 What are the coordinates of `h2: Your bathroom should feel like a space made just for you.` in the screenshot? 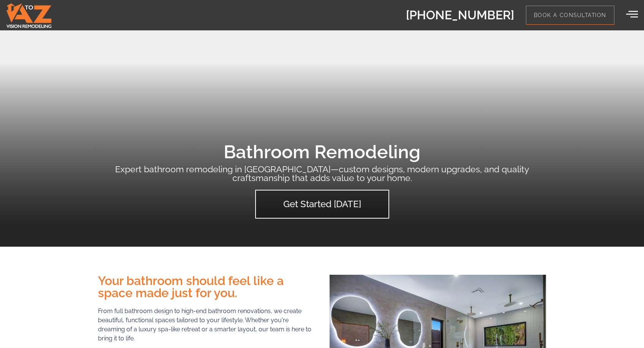 It's located at (206, 287).